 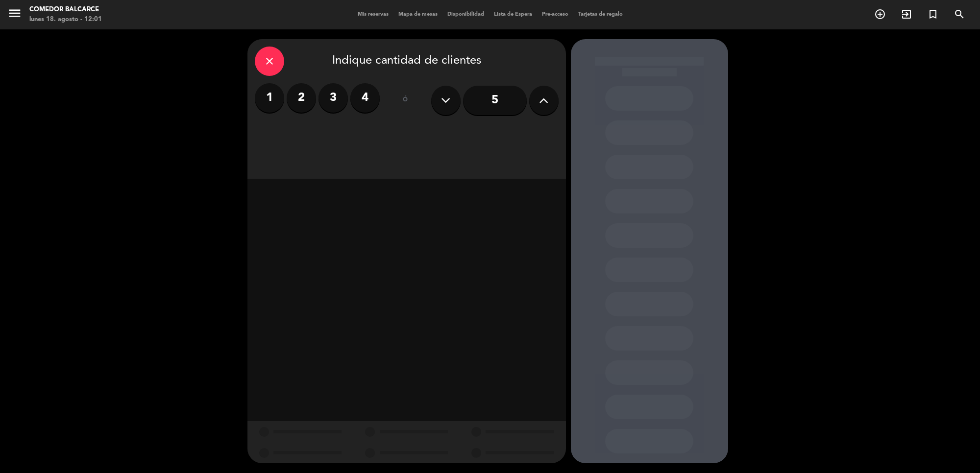 What do you see at coordinates (419, 14) in the screenshot?
I see `span: Mapa de mesas` at bounding box center [419, 14].